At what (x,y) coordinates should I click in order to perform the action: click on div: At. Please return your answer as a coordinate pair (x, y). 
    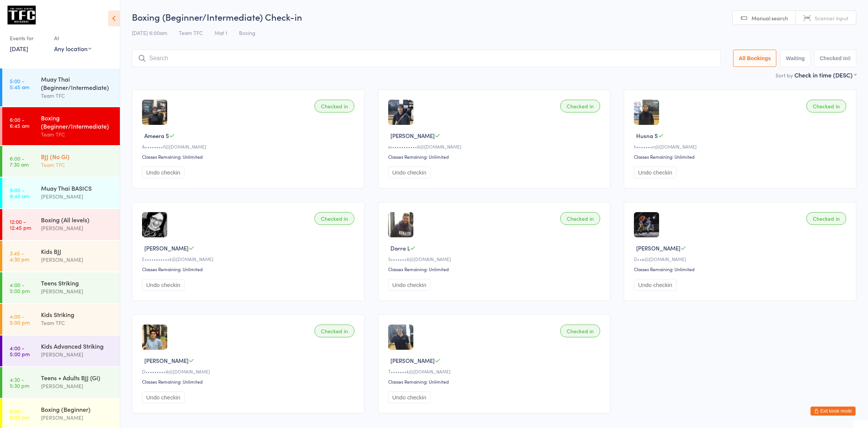
    Looking at the image, I should click on (73, 38).